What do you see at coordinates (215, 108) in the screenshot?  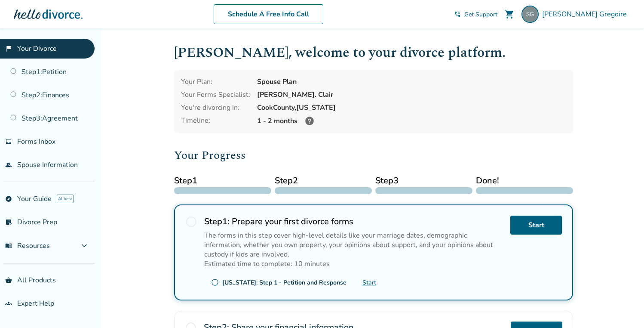 I see `div: You're divorcing in:` at bounding box center [215, 108].